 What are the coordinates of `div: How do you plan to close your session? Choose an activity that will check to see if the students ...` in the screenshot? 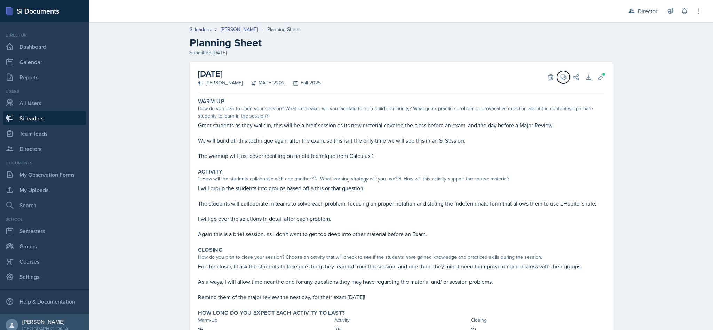 It's located at (401, 257).